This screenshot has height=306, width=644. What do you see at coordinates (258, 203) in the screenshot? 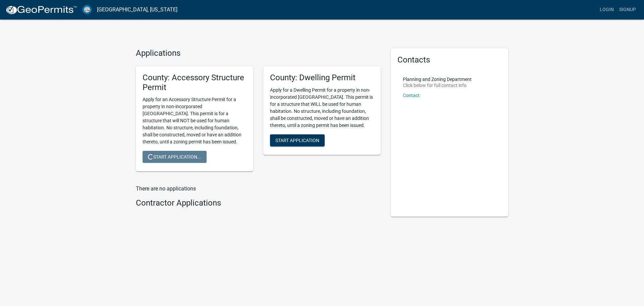
I see `h4: Contractor Applications` at bounding box center [258, 203].